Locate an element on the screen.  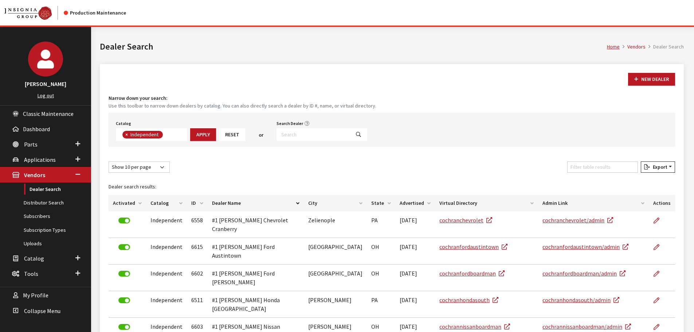
th: ID: activate to sort column ascending is located at coordinates (197, 203).